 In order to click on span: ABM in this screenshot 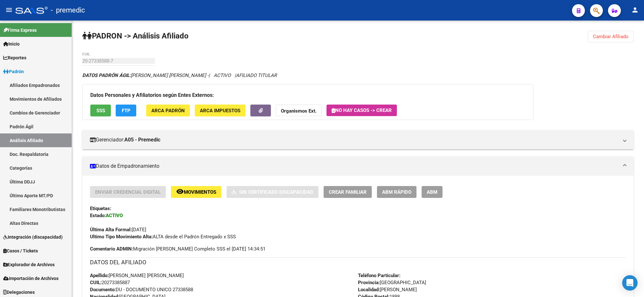, I will do `click(432, 192)`.